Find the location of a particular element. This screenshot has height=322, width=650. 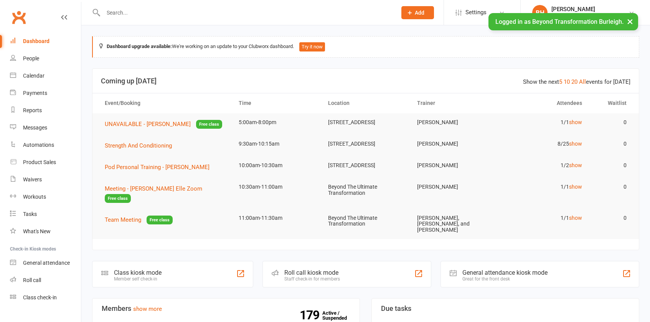

div: Beyond Transformation Burleigh is located at coordinates (590, 16).